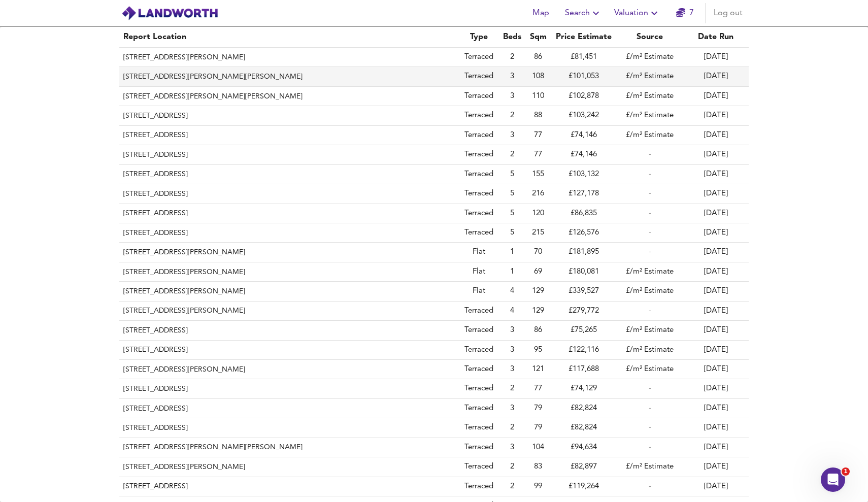 Image resolution: width=868 pixels, height=502 pixels. Describe the element at coordinates (584, 37) in the screenshot. I see `div: Price Estimate` at that location.